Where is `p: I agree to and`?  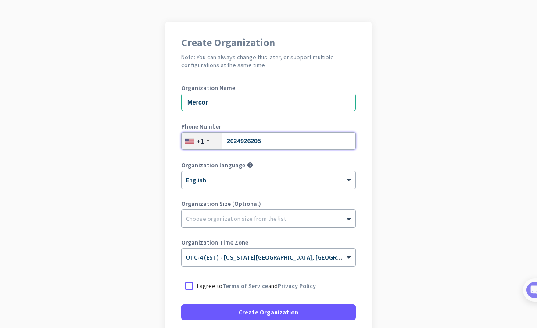 p: I agree to and is located at coordinates (256, 286).